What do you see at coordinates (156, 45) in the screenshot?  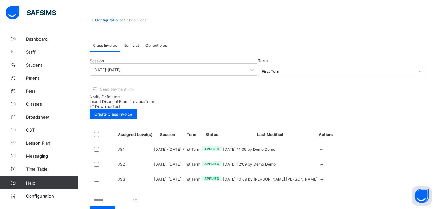 I see `span: Collectibles` at bounding box center [156, 45].